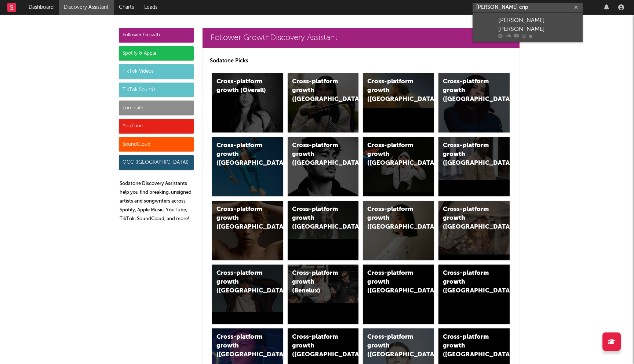 The width and height of the screenshot is (634, 364). Describe the element at coordinates (157, 108) in the screenshot. I see `div: Luminate` at that location.